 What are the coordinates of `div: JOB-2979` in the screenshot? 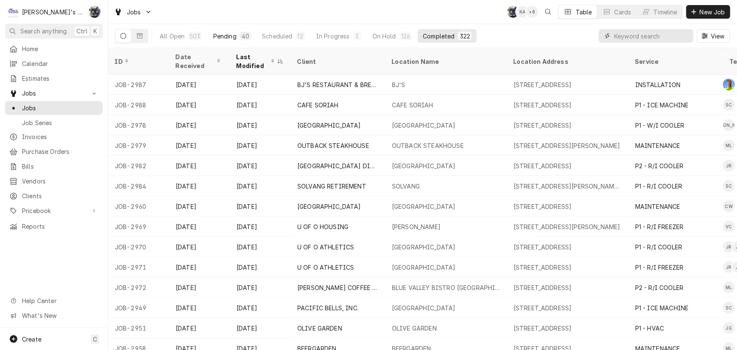 It's located at (139, 145).